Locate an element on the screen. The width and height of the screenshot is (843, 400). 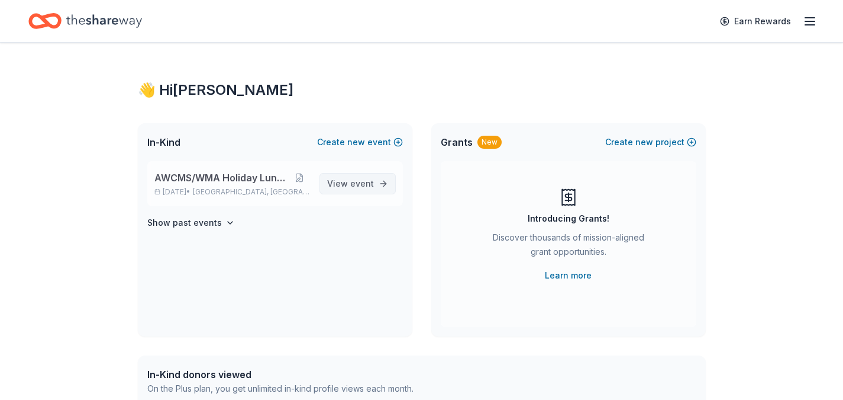
button: Createnewproject is located at coordinates (651, 142).